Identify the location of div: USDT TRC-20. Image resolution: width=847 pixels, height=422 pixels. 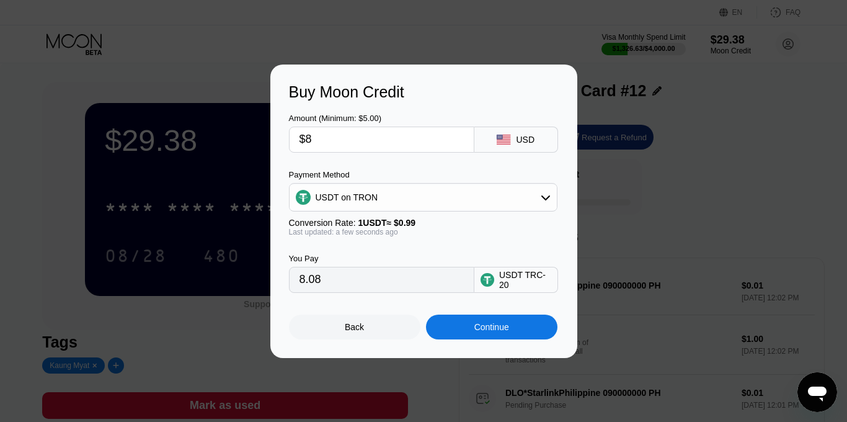
(525, 280).